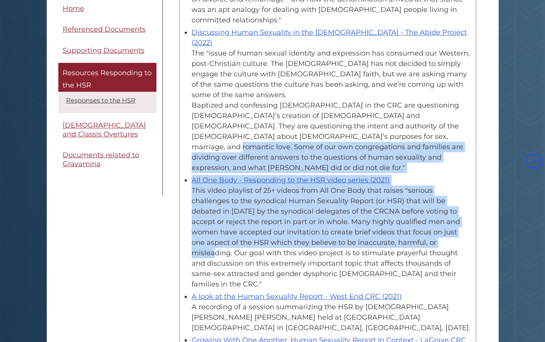 The height and width of the screenshot is (342, 545). Describe the element at coordinates (107, 78) in the screenshot. I see `a: Resources Responding to the HSR` at that location.